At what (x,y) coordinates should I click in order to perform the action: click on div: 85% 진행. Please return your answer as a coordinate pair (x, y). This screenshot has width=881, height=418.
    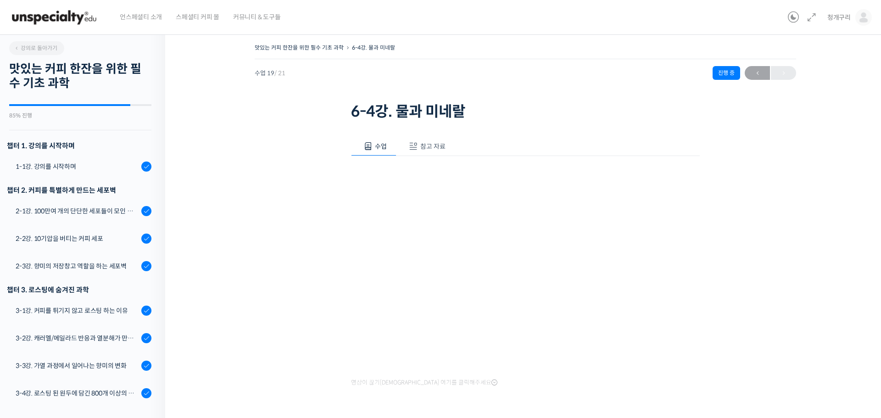
    Looking at the image, I should click on (80, 116).